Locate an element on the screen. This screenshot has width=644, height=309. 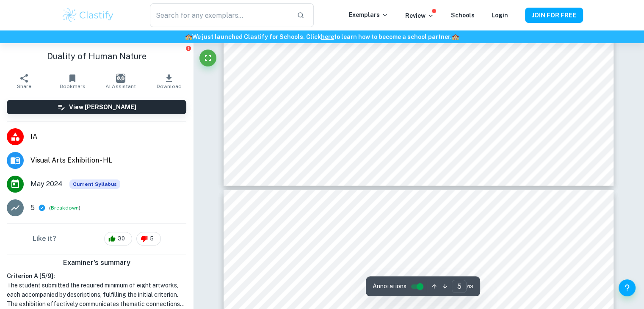
img: Clastify logo is located at coordinates (88, 15).